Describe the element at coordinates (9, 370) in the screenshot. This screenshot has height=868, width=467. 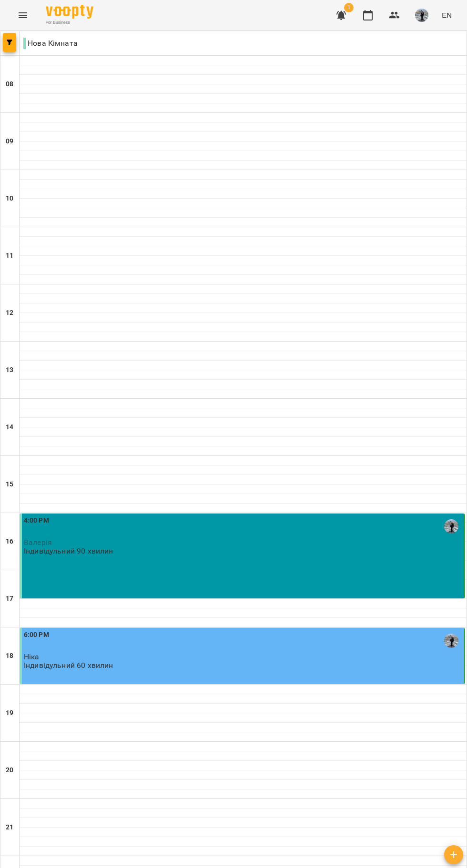
I see `h6: 13` at that location.